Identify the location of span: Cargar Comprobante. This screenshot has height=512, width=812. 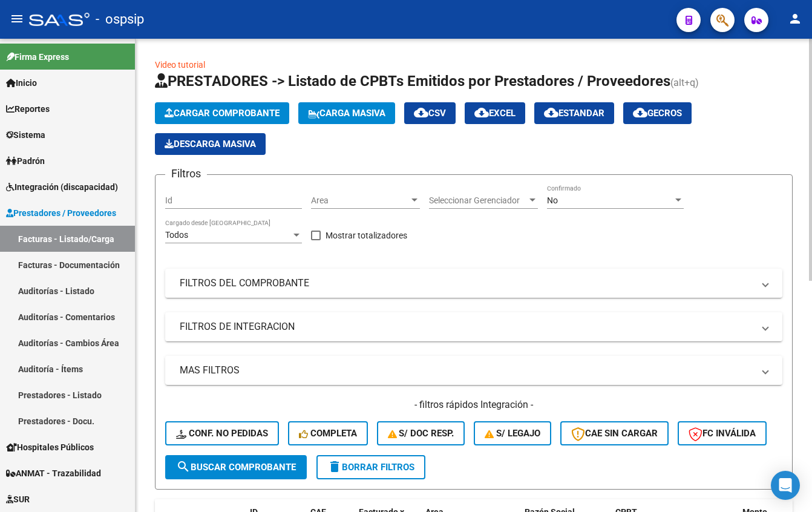
(222, 113).